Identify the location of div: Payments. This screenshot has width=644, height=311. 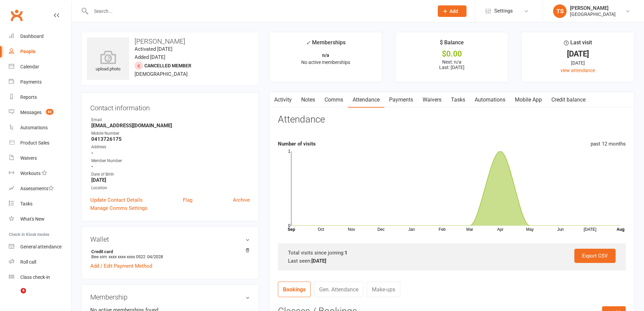
(31, 82).